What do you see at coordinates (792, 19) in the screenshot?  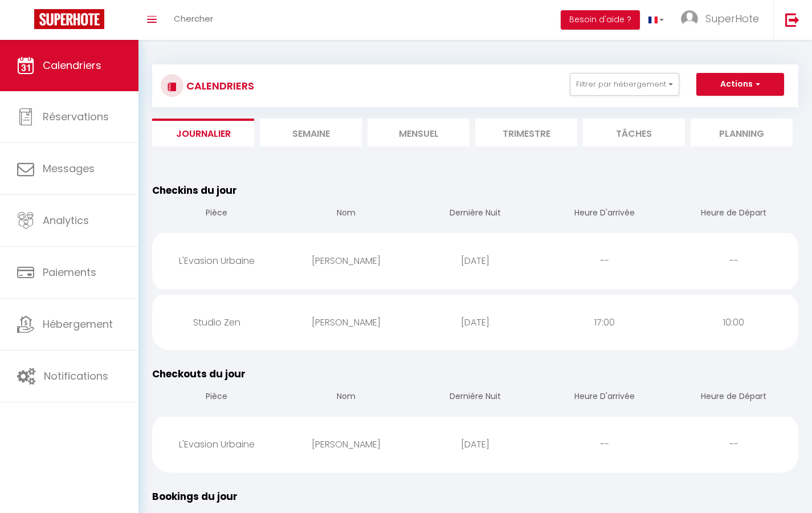 I see `img: logout` at bounding box center [792, 19].